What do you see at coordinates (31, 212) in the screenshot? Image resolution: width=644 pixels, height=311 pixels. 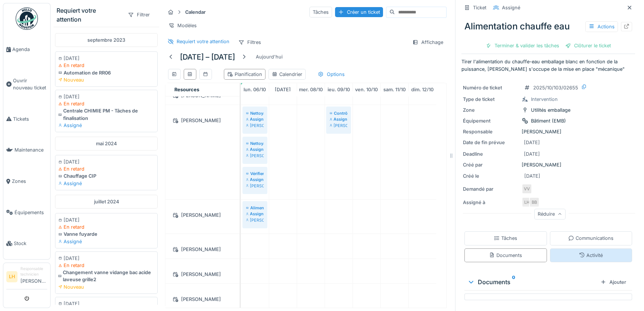 I see `span: Équipements` at bounding box center [31, 212].